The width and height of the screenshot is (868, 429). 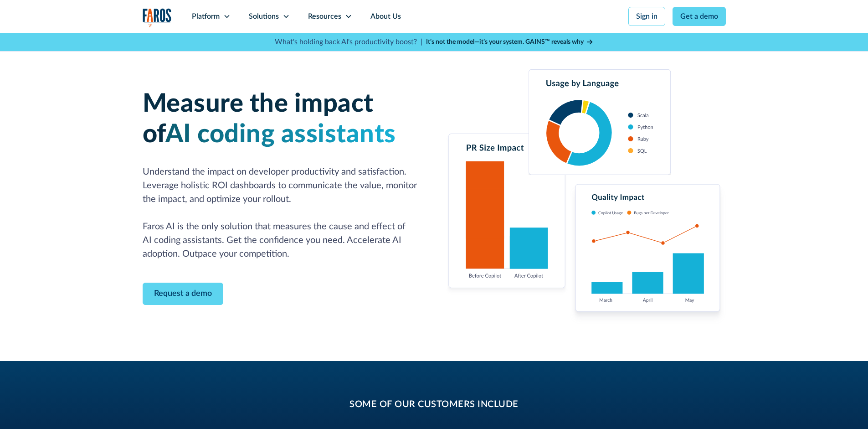 What do you see at coordinates (510, 42) in the screenshot?
I see `a: It’s not the model—it’s your system. GAINS™ reveals why` at bounding box center [510, 42].